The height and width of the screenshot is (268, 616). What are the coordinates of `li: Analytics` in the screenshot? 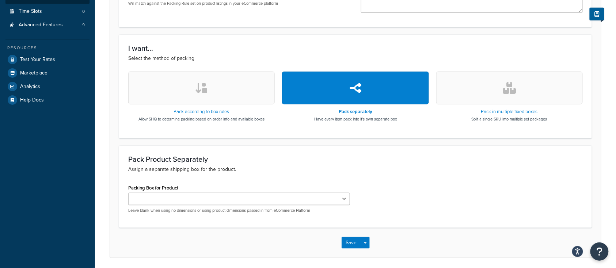 It's located at (47, 87).